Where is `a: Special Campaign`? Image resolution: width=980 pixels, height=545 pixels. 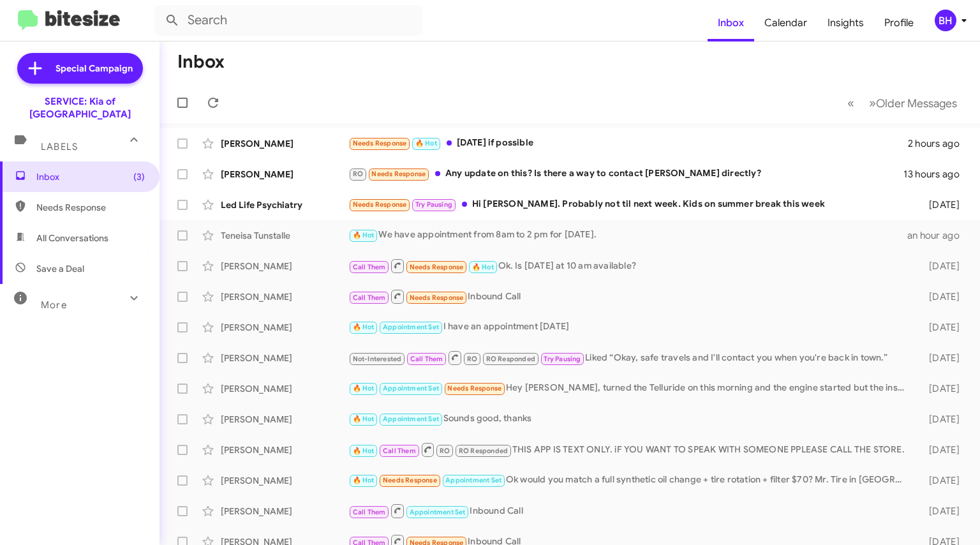 a: Special Campaign is located at coordinates (80, 68).